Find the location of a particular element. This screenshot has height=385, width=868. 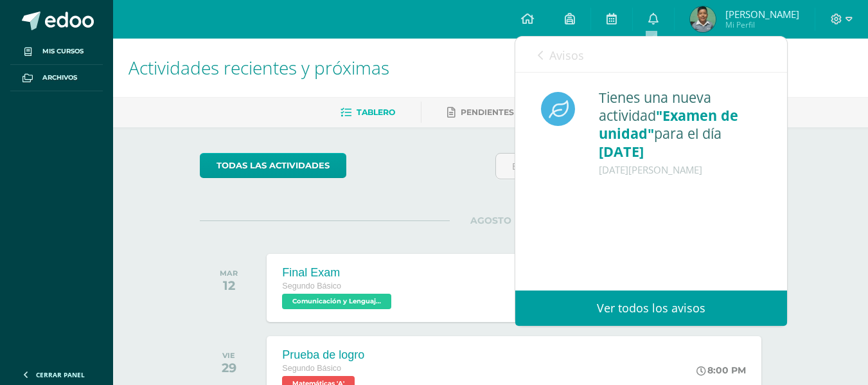

a: Ver todos los avisos is located at coordinates (651, 307).